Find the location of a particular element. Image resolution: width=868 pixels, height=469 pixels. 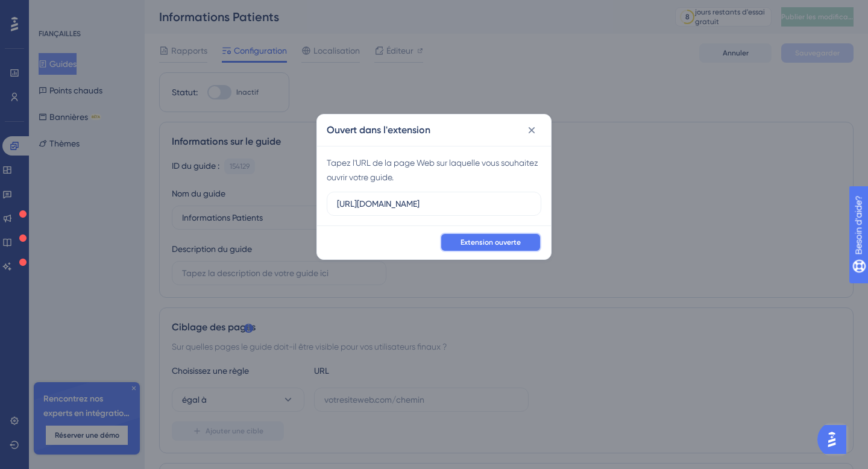

font: Tapez l'URL de la page Web sur laquelle vous souhaitez ouvrir votre guide. is located at coordinates (432, 170).